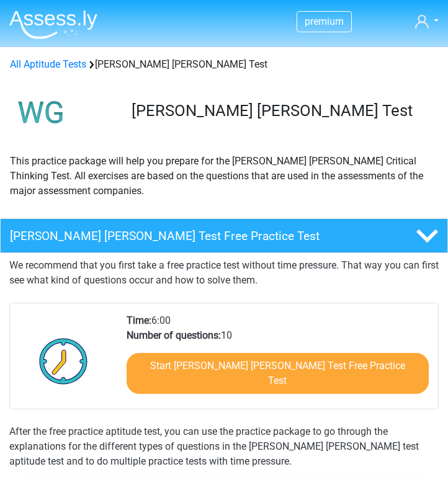 The height and width of the screenshot is (477, 448). Describe the element at coordinates (41, 113) in the screenshot. I see `img: watson glaser test` at that location.